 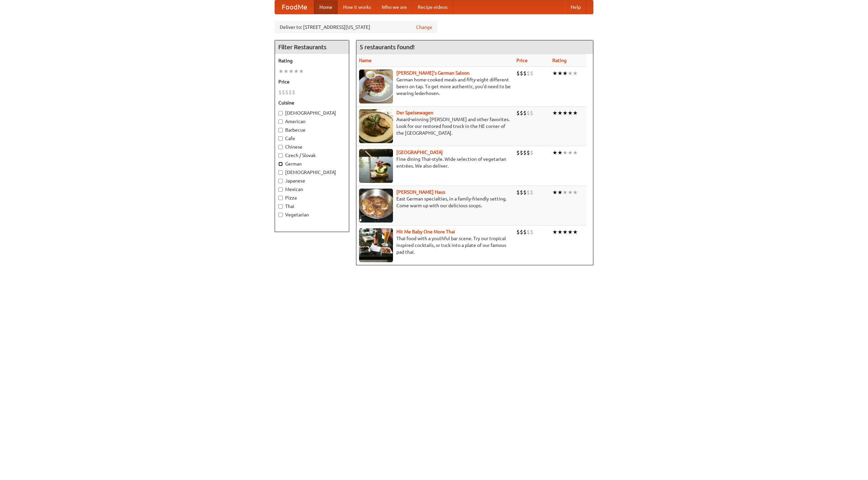 I want to click on label: Czech / Slovak, so click(x=312, y=155).